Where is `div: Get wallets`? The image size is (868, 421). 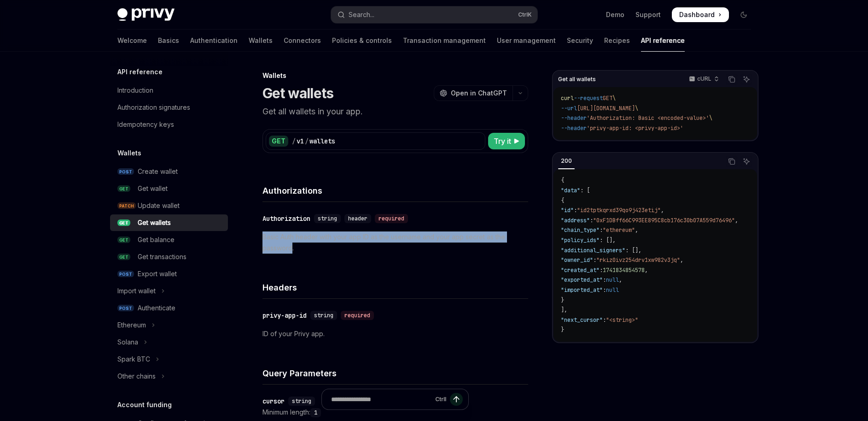
div: Get wallets is located at coordinates (154, 223).